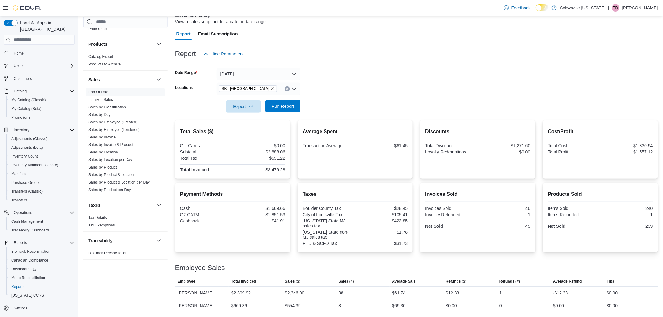  I want to click on input: Dark Mode, so click(542, 8).